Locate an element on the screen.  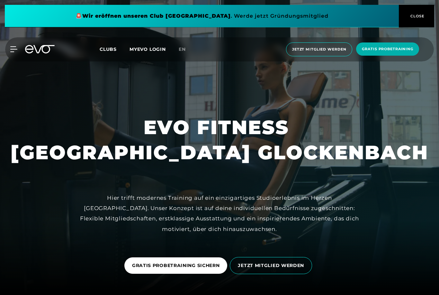
a: GRATIS PROBETRAINING SICHERN is located at coordinates (177, 265).